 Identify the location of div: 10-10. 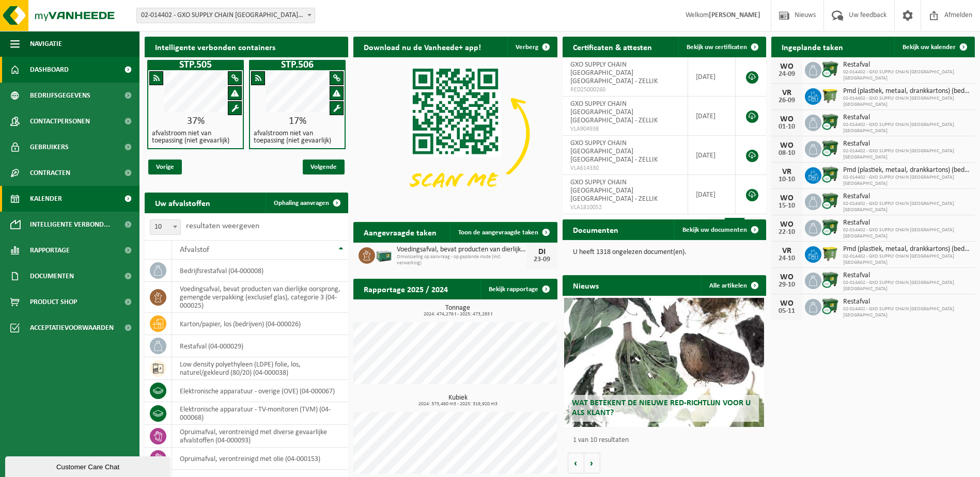
(786, 180).